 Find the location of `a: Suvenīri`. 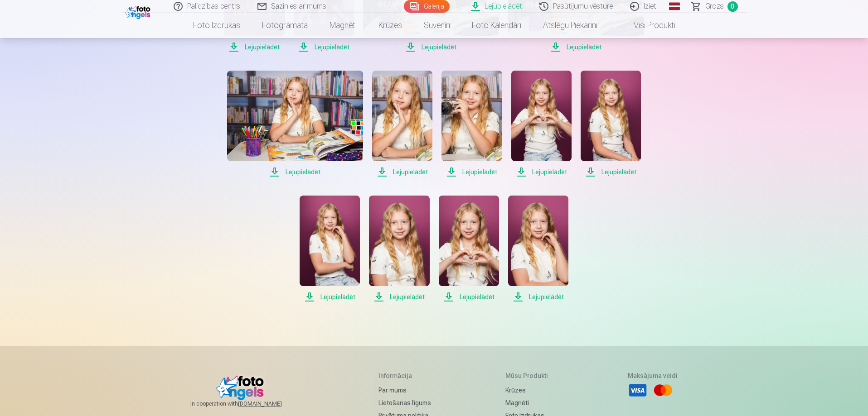

a: Suvenīri is located at coordinates (437, 25).